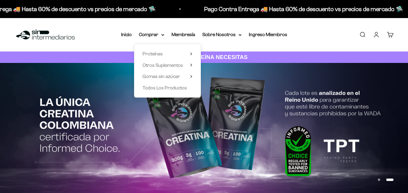 Image resolution: width=408 pixels, height=193 pixels. Describe the element at coordinates (152, 54) in the screenshot. I see `span: Proteínas` at that location.